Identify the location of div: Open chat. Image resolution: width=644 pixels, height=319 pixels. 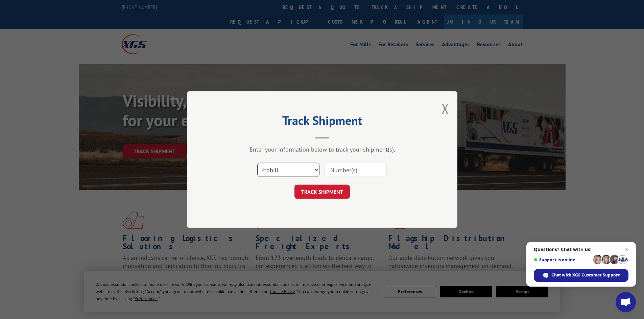
(626, 303).